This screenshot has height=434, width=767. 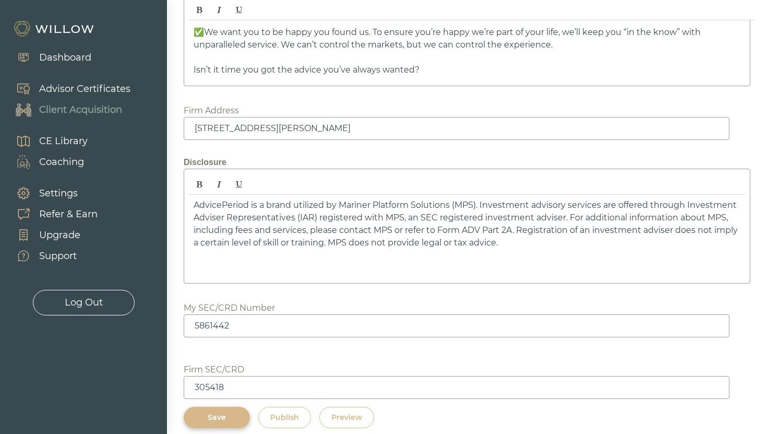 What do you see at coordinates (85, 89) in the screenshot?
I see `div: Advisor Certificates` at bounding box center [85, 89].